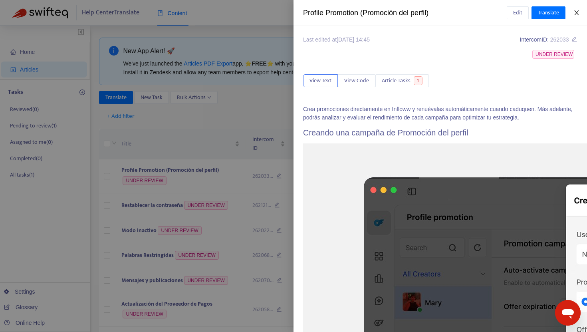  Describe the element at coordinates (440, 132) in the screenshot. I see `h2: Creando una campaña de Promoción del perfil` at that location.